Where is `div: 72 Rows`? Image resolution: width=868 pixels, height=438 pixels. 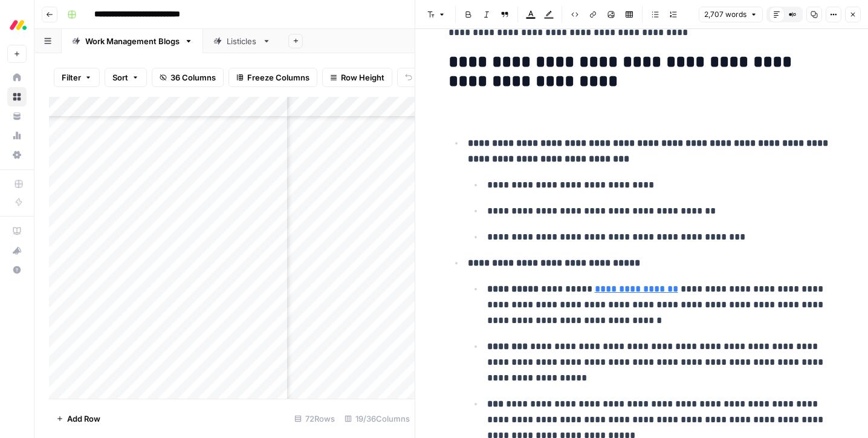 div: 72 Rows is located at coordinates (315, 419).